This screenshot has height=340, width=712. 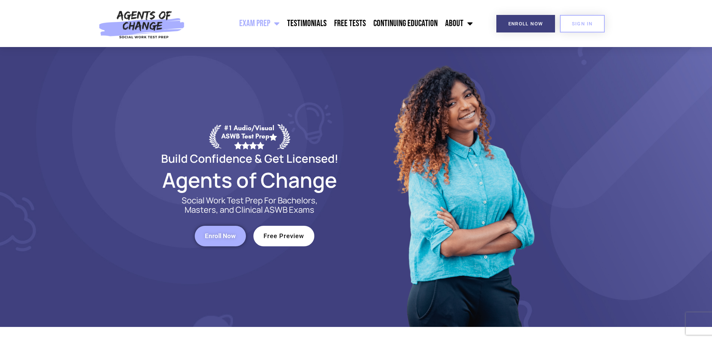 I want to click on a: Testimonials, so click(x=307, y=24).